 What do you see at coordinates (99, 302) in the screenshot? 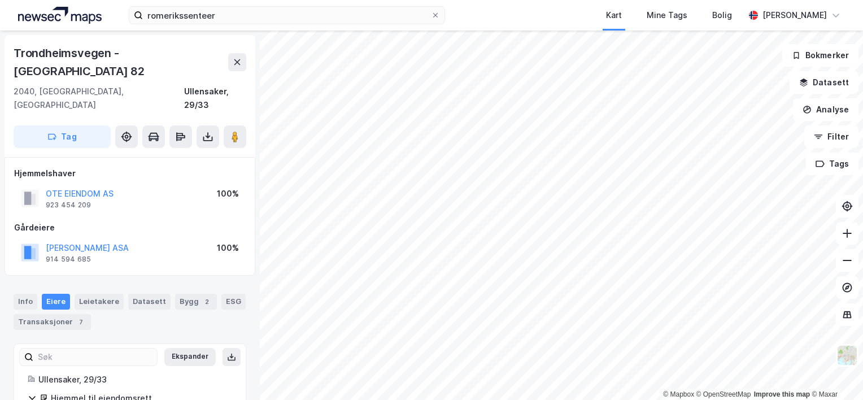
I see `div: Leietakere` at bounding box center [99, 302].